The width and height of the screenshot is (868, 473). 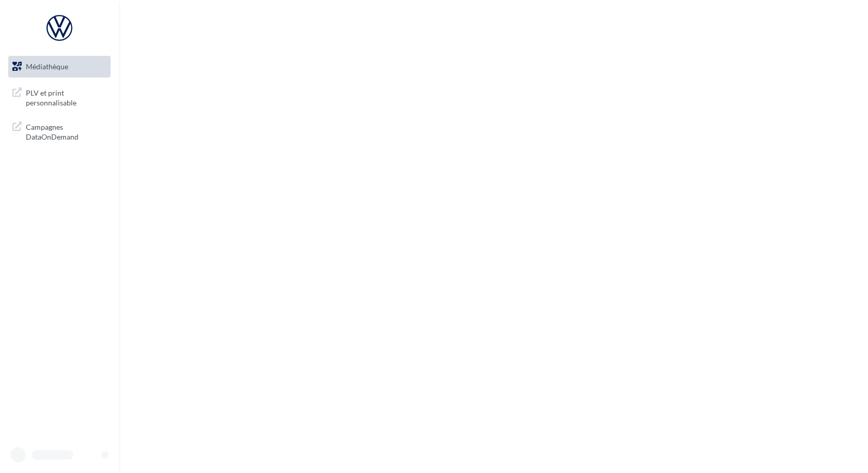 What do you see at coordinates (66, 97) in the screenshot?
I see `span: PLV et print personnalisable` at bounding box center [66, 97].